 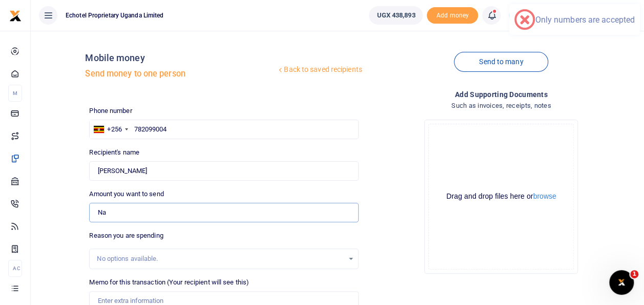 What do you see at coordinates (635, 274) in the screenshot?
I see `span: 1` at bounding box center [635, 274].